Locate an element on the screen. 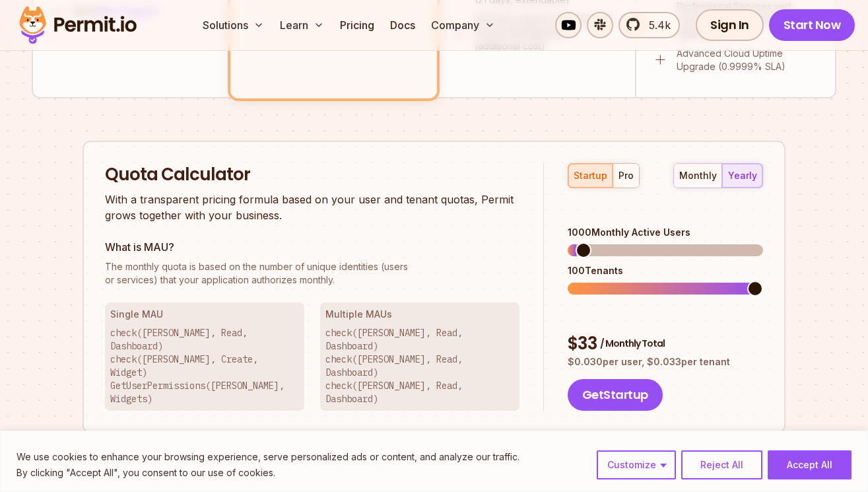  p: or services) that your application authorizes monthly. is located at coordinates (312, 273).